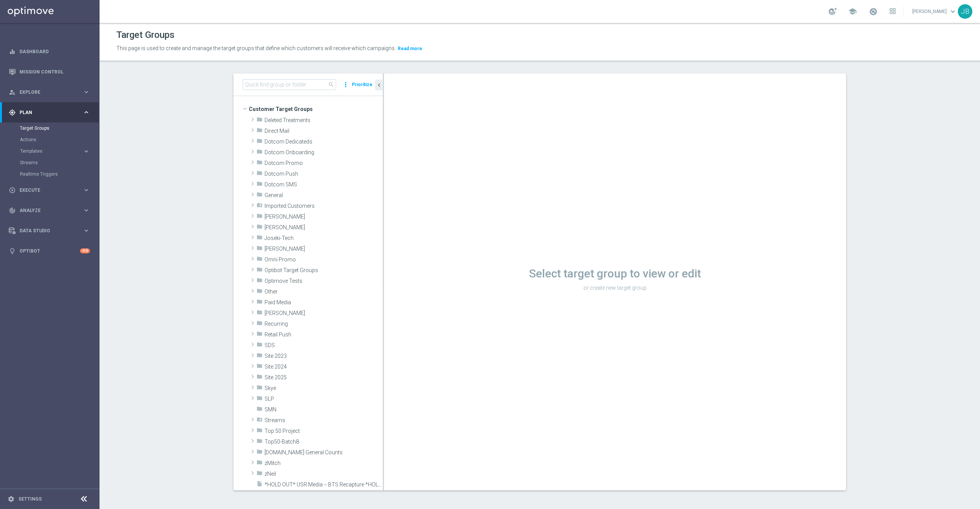  What do you see at coordinates (323, 441) in the screenshot?
I see `span: Top50-Batch8` at bounding box center [323, 441].